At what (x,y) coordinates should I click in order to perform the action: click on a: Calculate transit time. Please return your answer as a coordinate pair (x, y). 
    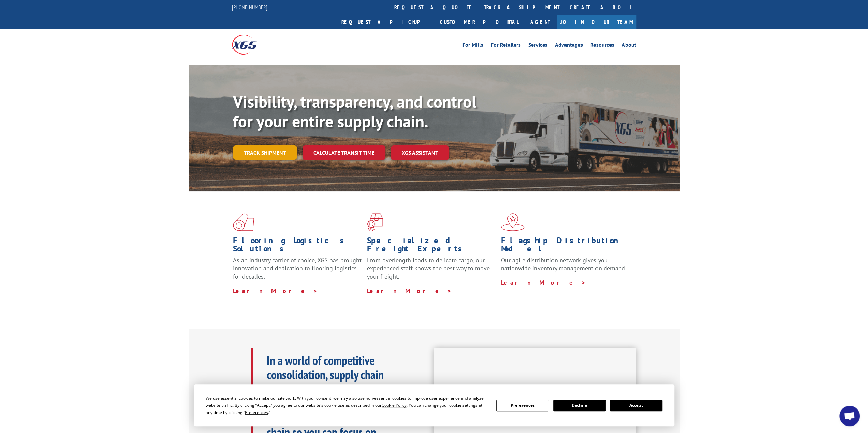
    Looking at the image, I should click on (344, 153).